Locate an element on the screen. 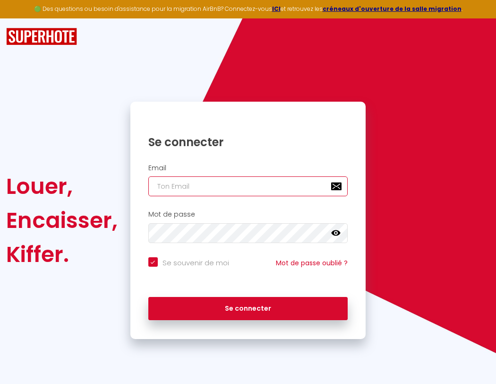 Image resolution: width=496 pixels, height=384 pixels. h2: Mot de passe is located at coordinates (248, 214).